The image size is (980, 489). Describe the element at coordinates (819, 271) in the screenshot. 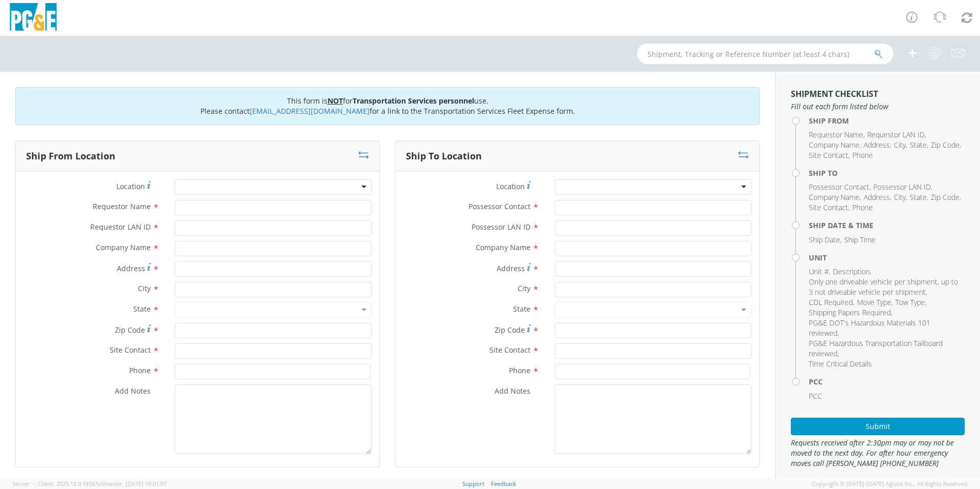

I see `span: Unit #` at that location.